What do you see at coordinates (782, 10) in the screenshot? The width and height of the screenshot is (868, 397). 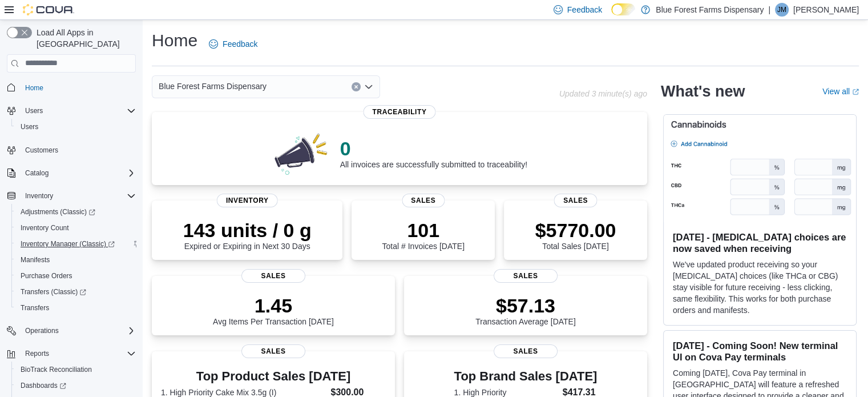 I see `span: JM` at bounding box center [782, 10].